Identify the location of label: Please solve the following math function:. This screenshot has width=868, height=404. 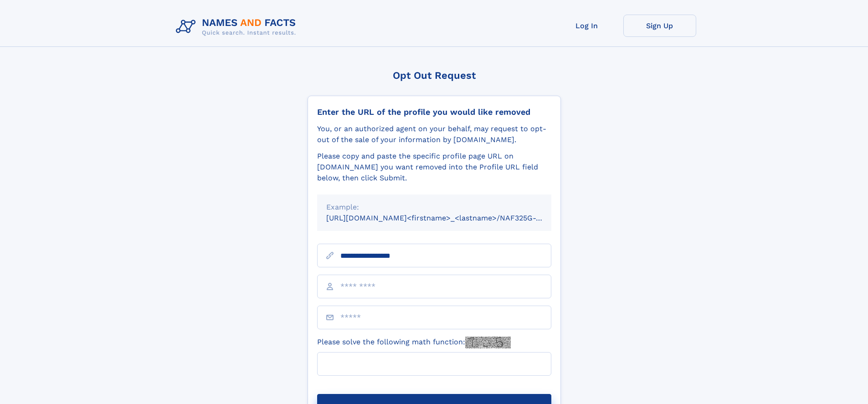
(414, 343).